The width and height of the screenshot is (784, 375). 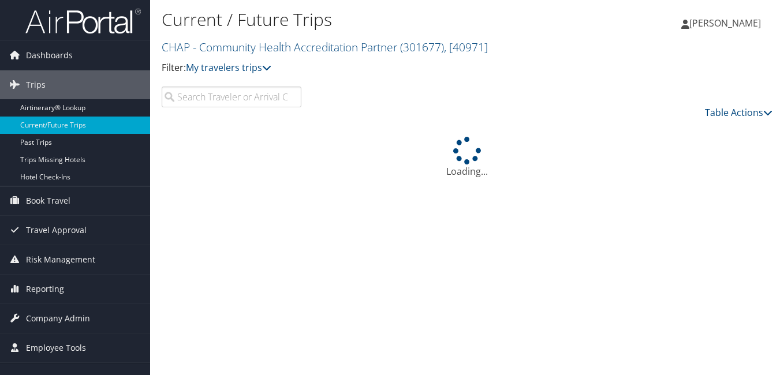 I want to click on h1: Current / Future Trips, so click(x=365, y=20).